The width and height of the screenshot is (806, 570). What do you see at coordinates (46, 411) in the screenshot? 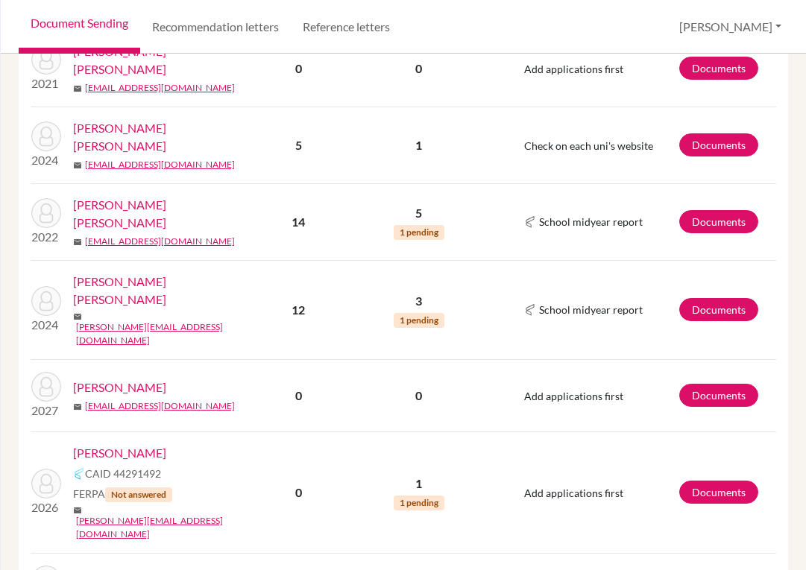
I see `p: 2027` at bounding box center [46, 411].